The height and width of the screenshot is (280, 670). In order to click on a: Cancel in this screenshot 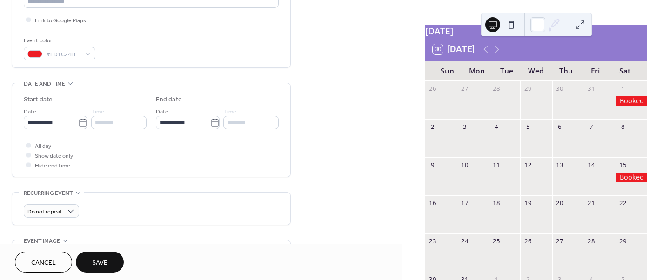, I will do `click(43, 262)`.